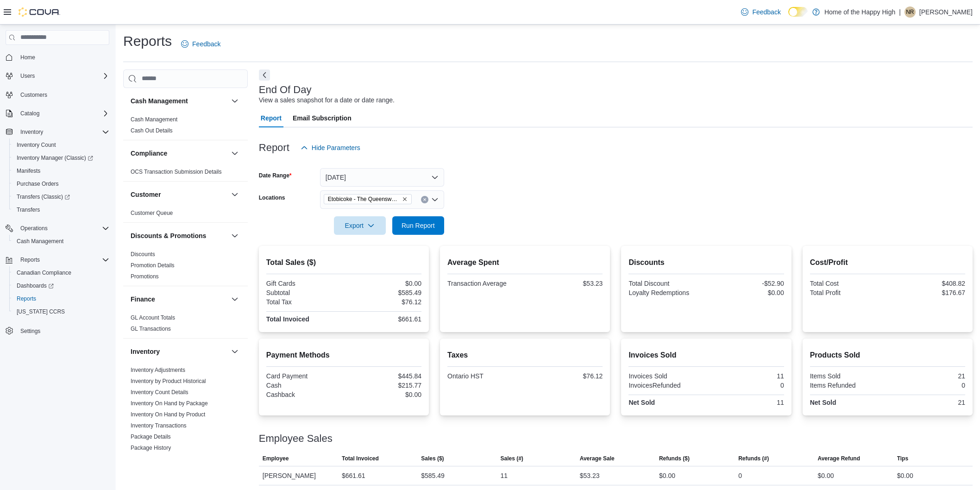 The width and height of the screenshot is (980, 490). Describe the element at coordinates (927, 293) in the screenshot. I see `div: $176.67` at that location.